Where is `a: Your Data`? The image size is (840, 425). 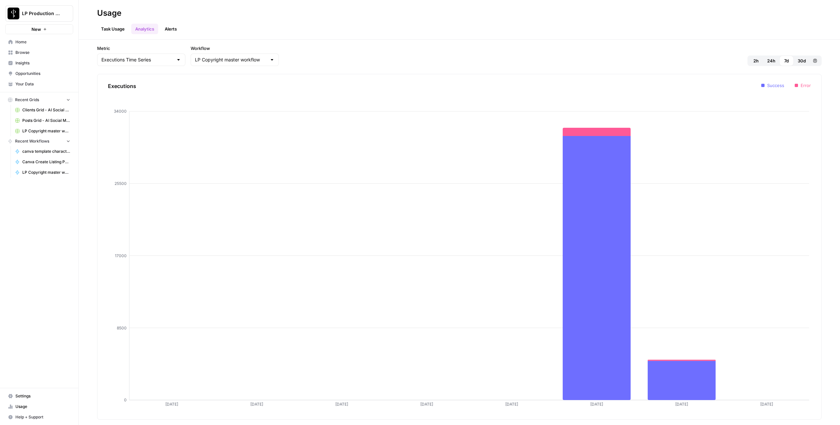
a: Your Data is located at coordinates (39, 84).